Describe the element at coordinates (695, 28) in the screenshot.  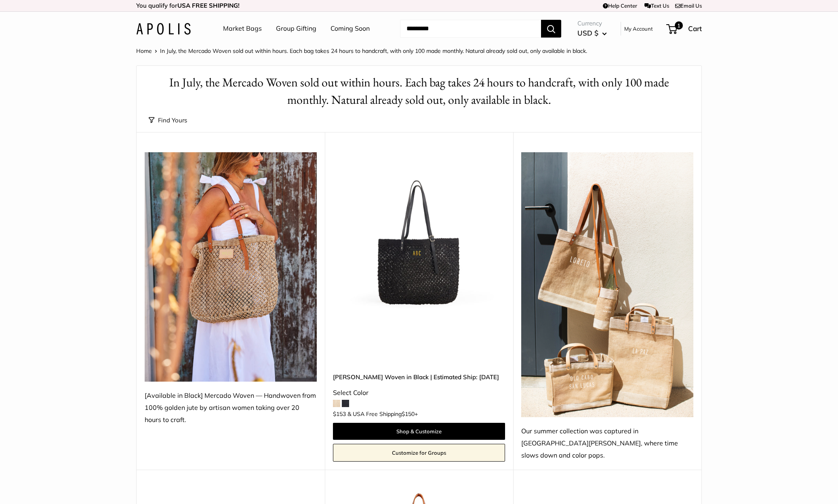
I see `span: Cart` at that location.